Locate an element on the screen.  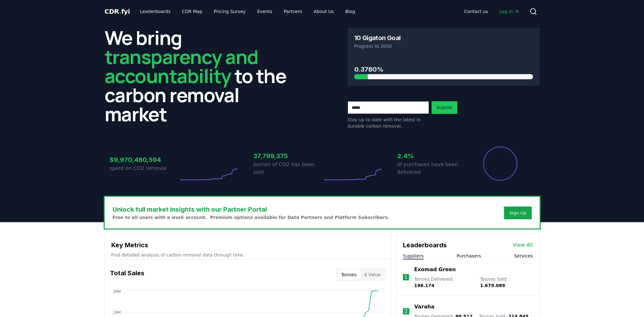
p: Exomad Green is located at coordinates (435, 270).